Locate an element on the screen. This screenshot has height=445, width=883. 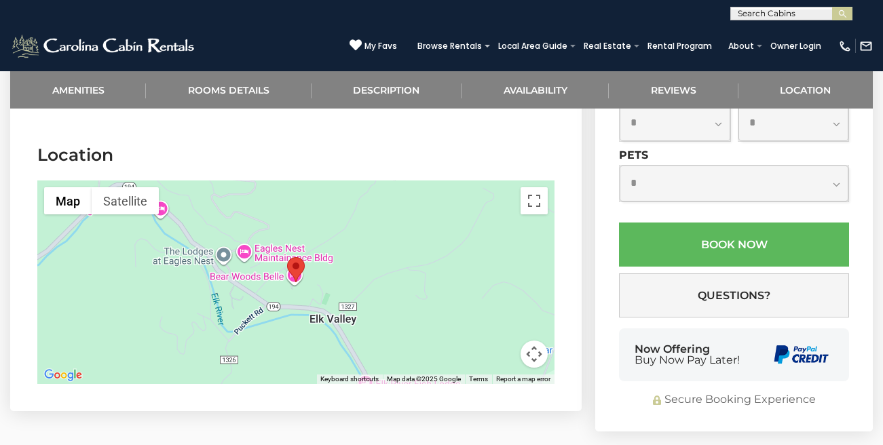
a: Reviews is located at coordinates (674, 90).